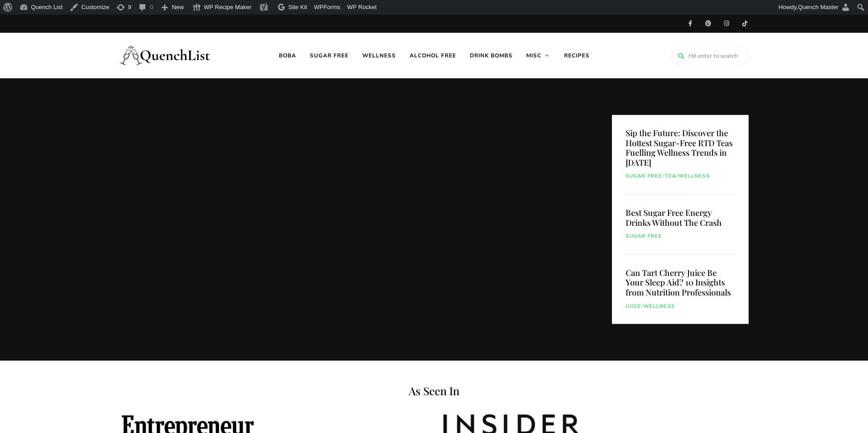 The height and width of the screenshot is (433, 868). What do you see at coordinates (434, 391) in the screenshot?
I see `h5: As Seen In` at bounding box center [434, 391].